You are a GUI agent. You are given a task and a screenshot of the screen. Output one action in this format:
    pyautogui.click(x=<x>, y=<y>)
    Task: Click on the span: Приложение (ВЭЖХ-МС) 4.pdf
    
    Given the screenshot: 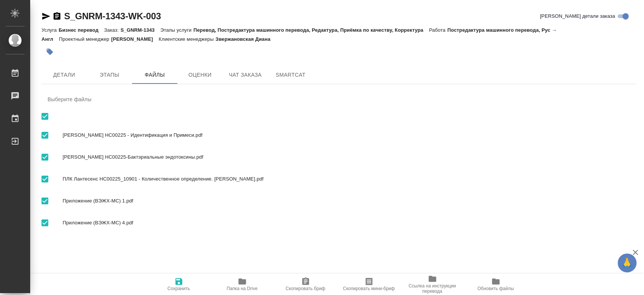 What is the action you would take?
    pyautogui.click(x=346, y=223)
    